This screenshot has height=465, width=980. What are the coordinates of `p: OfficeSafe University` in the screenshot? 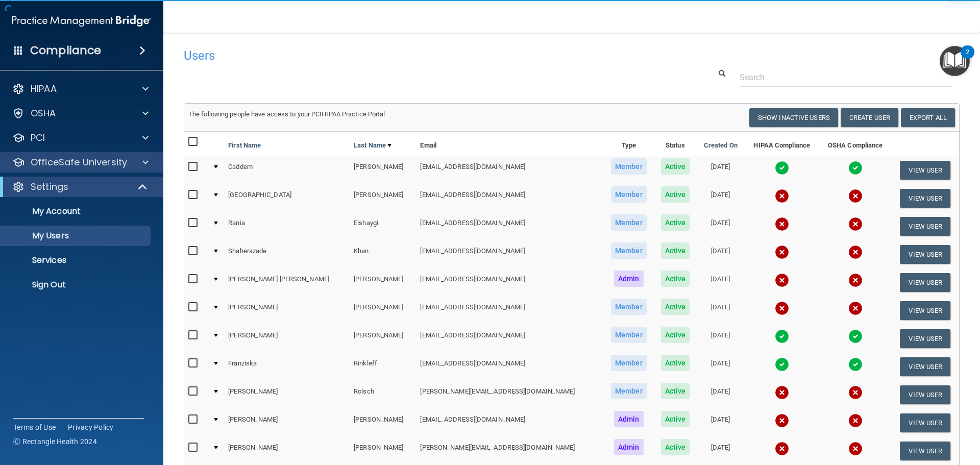 It's located at (79, 162).